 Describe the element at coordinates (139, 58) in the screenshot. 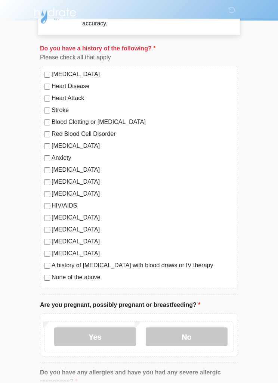

I see `div: Please check all that apply` at that location.